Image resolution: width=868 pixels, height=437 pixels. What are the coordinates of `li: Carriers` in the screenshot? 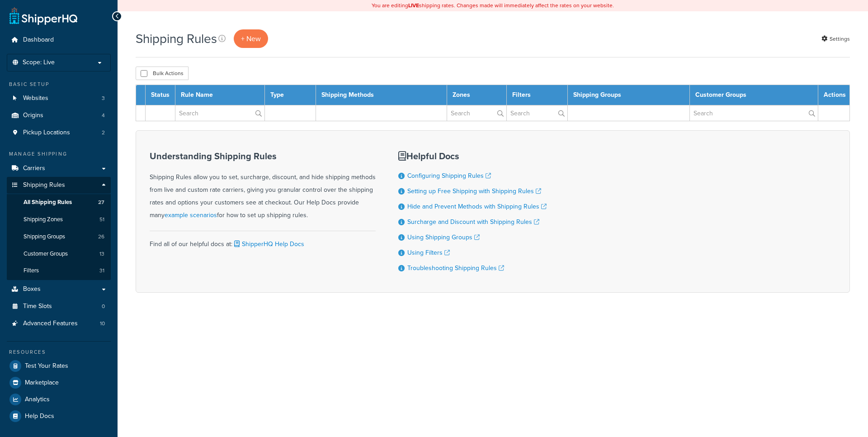 It's located at (59, 169).